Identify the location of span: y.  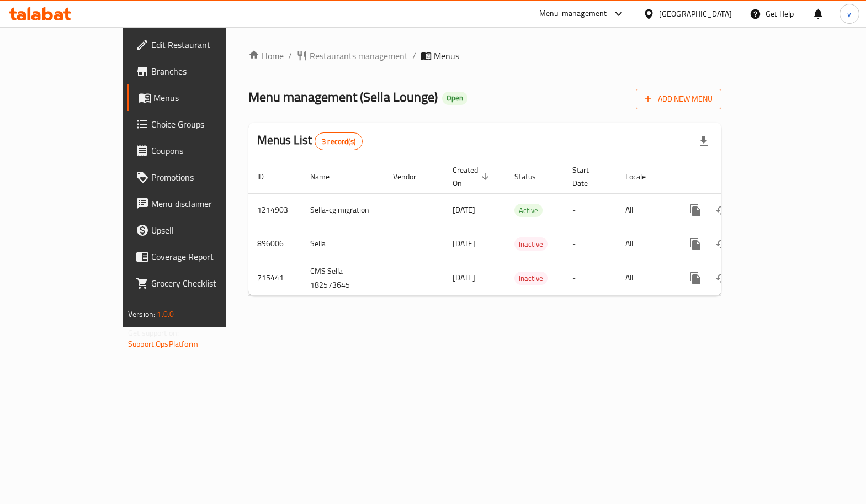
(849, 14).